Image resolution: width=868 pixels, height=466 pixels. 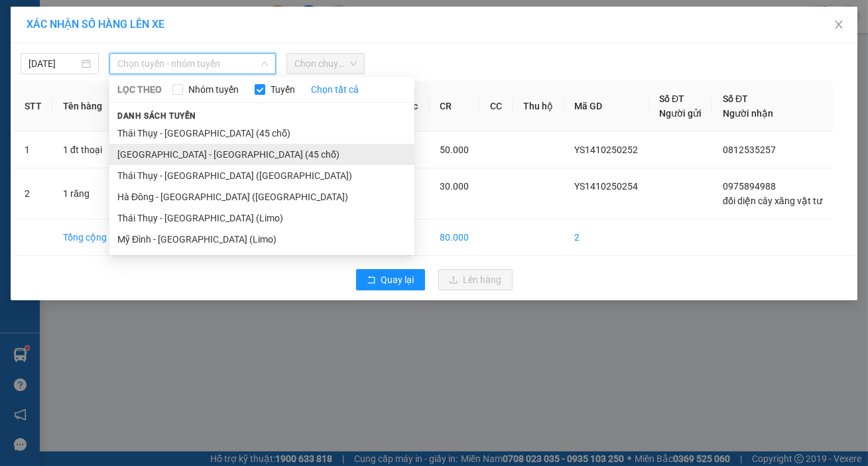 What do you see at coordinates (749, 150) in the screenshot?
I see `span: 0812535257` at bounding box center [749, 150].